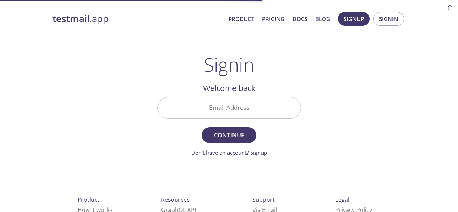  Describe the element at coordinates (229, 88) in the screenshot. I see `h2: Welcome back` at that location.